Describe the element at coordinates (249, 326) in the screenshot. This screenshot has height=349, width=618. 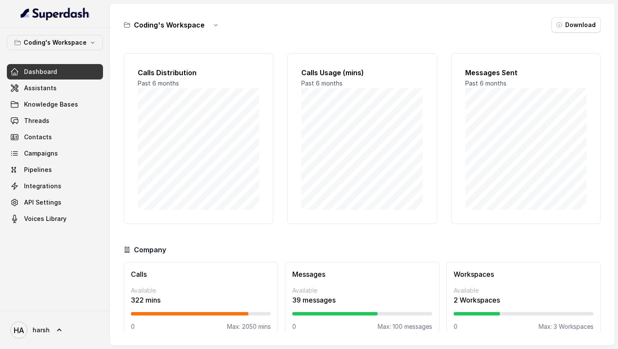
I see `p: Max: 2050 mins` at that location.